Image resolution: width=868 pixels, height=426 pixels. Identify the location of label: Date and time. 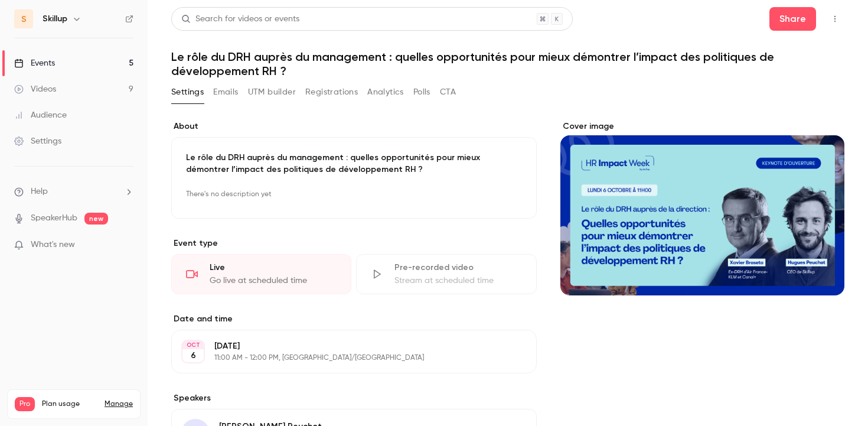
(353, 319).